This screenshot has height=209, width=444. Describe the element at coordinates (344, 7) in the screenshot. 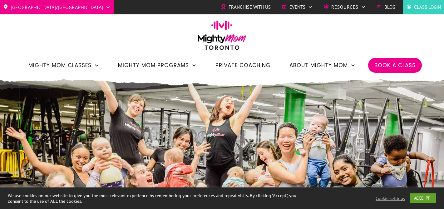

I see `span: Resources` at that location.